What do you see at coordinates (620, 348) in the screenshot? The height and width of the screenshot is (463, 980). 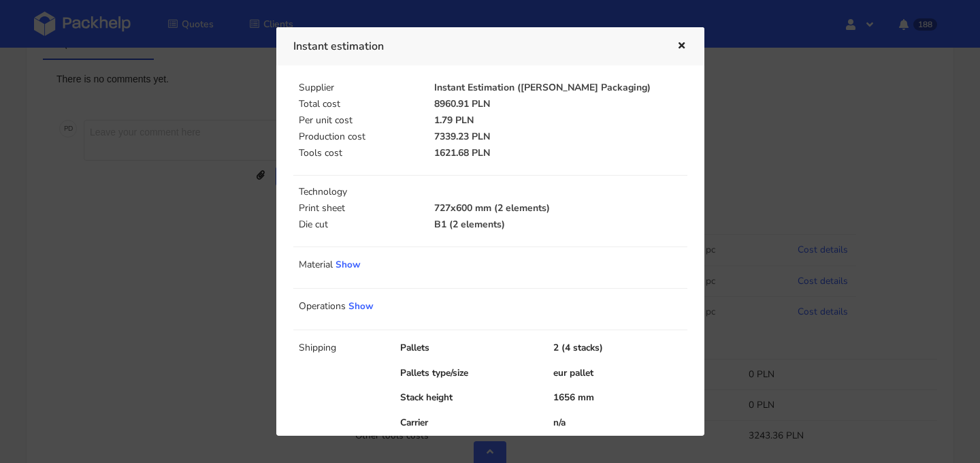 I see `div: 2 (4 stacks)` at bounding box center [620, 348].